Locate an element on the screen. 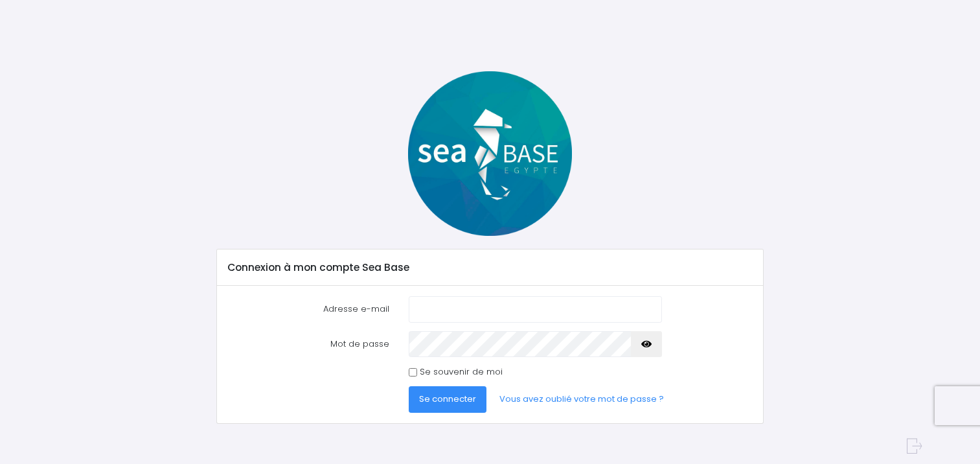 The image size is (980, 464). div: Connexion à mon compte Sea Base is located at coordinates (490, 268).